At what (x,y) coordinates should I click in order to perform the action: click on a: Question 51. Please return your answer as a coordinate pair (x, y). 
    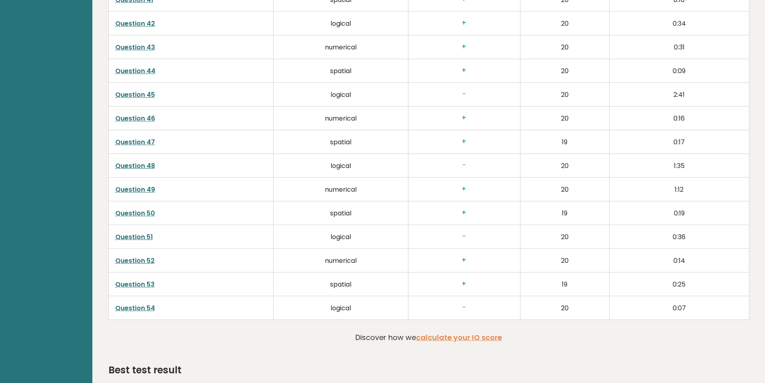
    Looking at the image, I should click on (134, 237).